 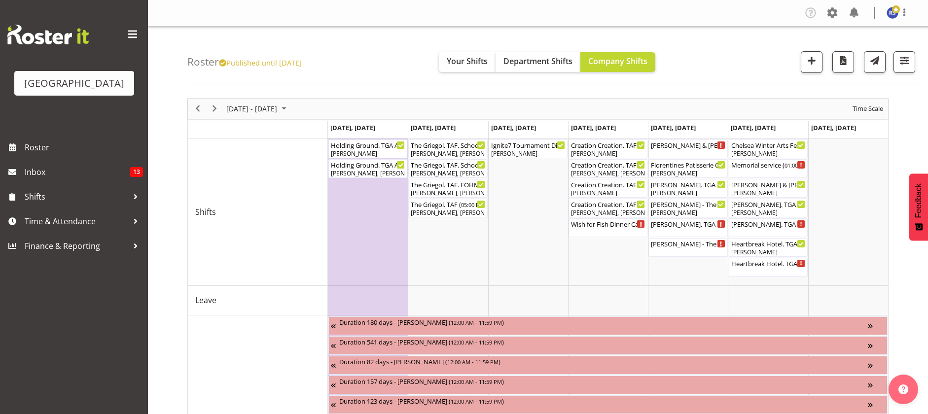 I want to click on div: The Griegol. TAF ( ), so click(x=447, y=204).